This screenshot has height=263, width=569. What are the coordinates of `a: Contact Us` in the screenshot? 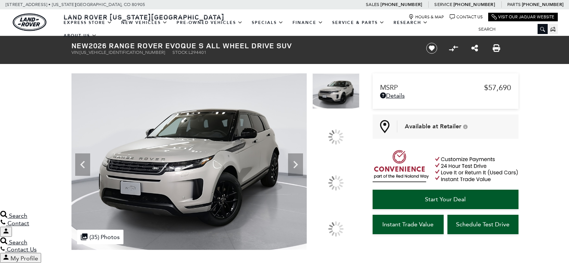 It's located at (466, 17).